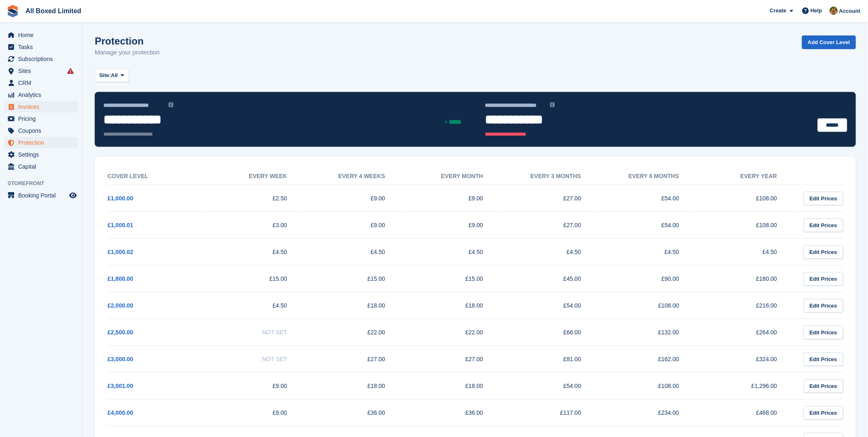  I want to click on span: Invoices, so click(43, 107).